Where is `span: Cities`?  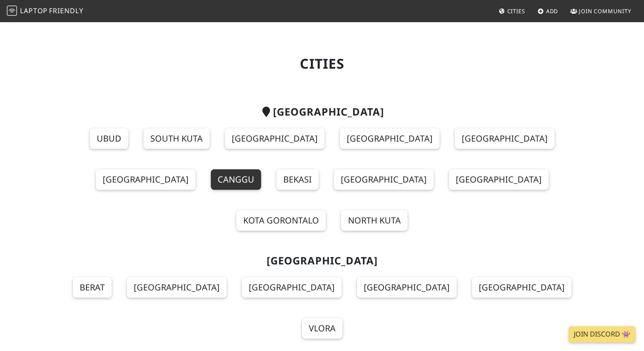
span: Cities is located at coordinates (516, 11).